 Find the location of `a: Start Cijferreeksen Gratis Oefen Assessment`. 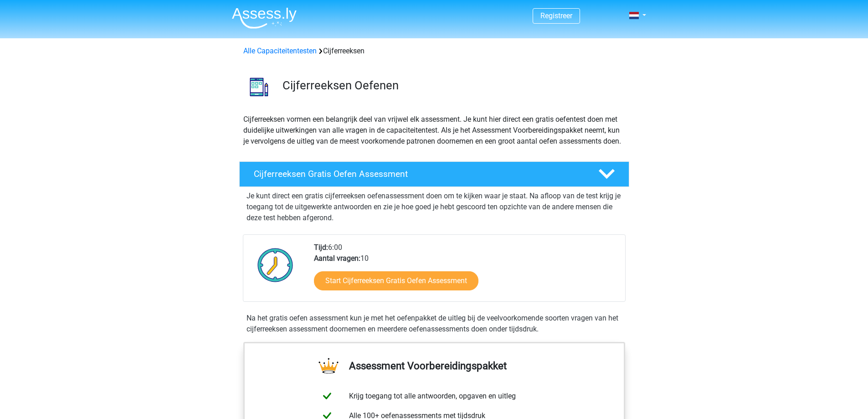

a: Start Cijferreeksen Gratis Oefen Assessment is located at coordinates (396, 281).